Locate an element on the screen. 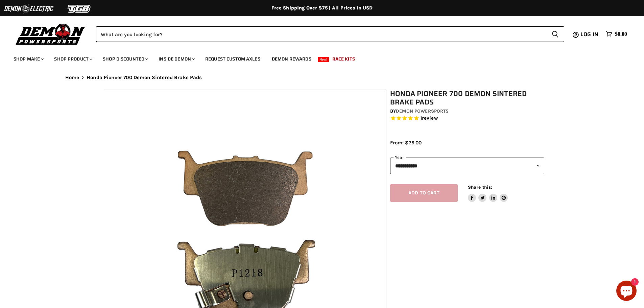 The image size is (644, 308). aside: Share this: is located at coordinates (488, 193).